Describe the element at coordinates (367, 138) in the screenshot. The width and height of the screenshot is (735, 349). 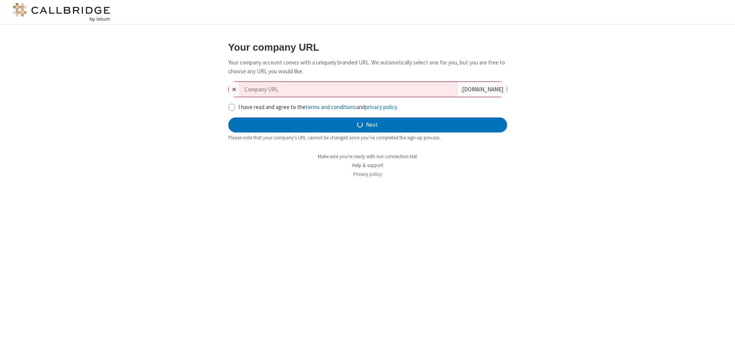
I see `div: Please note that your company's URL cannot be changed once you’ve completed the sign-up process.` at that location.